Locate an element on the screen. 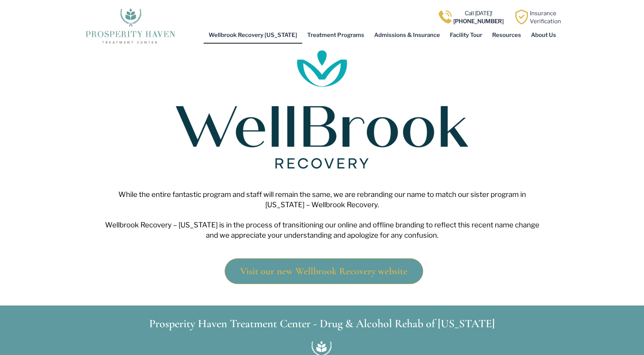  img: Logo for WellBrook Recovery in Ohio featuring teal and dark blue text with a stylized leaf symbol... is located at coordinates (322, 109).